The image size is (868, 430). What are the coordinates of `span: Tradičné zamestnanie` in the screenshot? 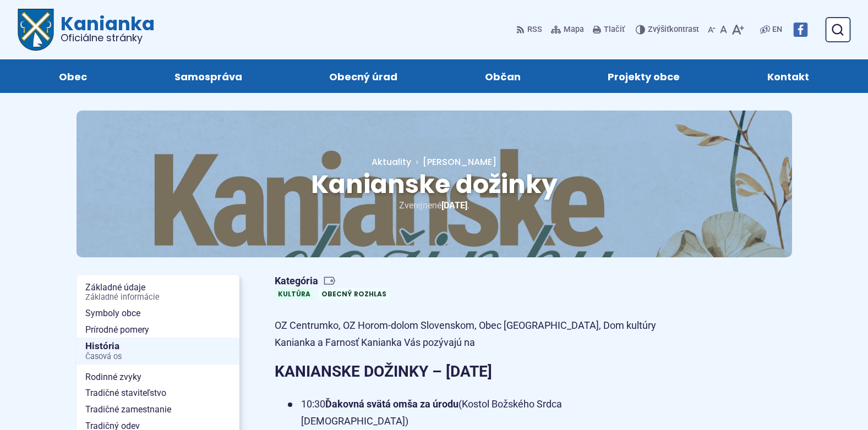 It's located at (158, 410).